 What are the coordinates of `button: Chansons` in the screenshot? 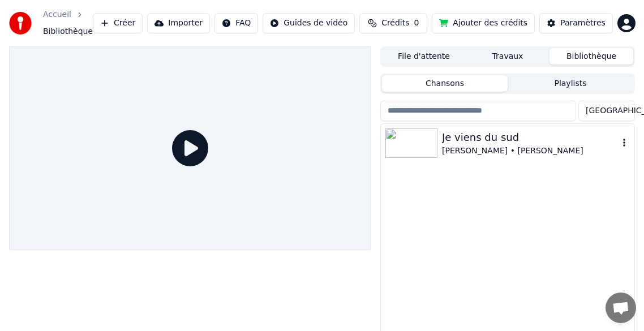 It's located at (445, 83).